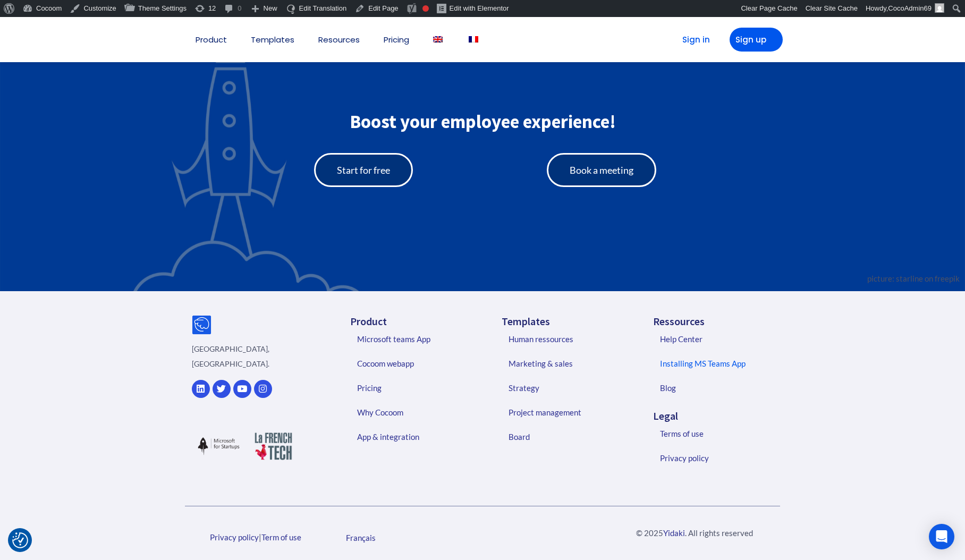  I want to click on span: Book a meeting, so click(602, 170).